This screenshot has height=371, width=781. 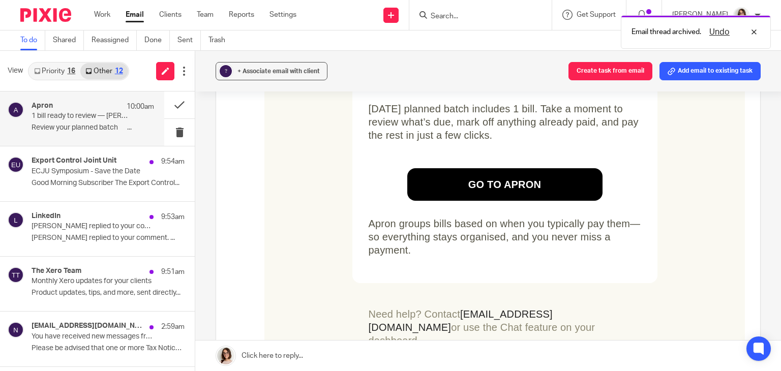 What do you see at coordinates (108, 348) in the screenshot?
I see `p: Please be advised that one or more Tax Notices...` at bounding box center [108, 348].